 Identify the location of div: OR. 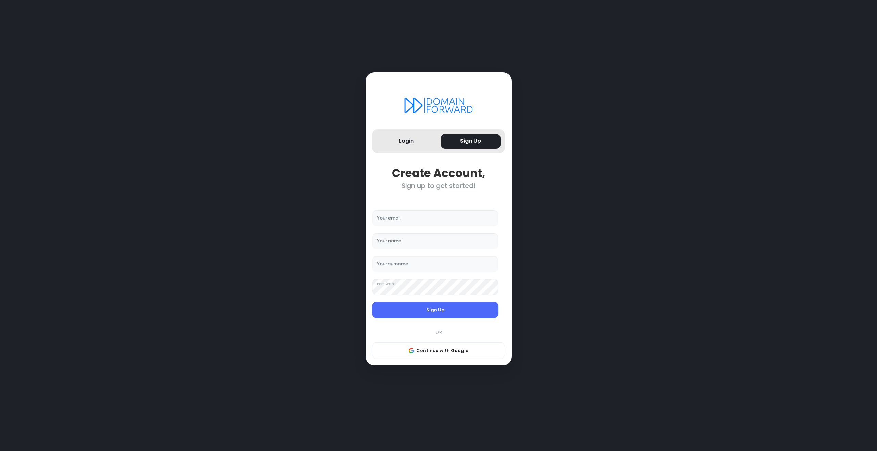
(438, 333).